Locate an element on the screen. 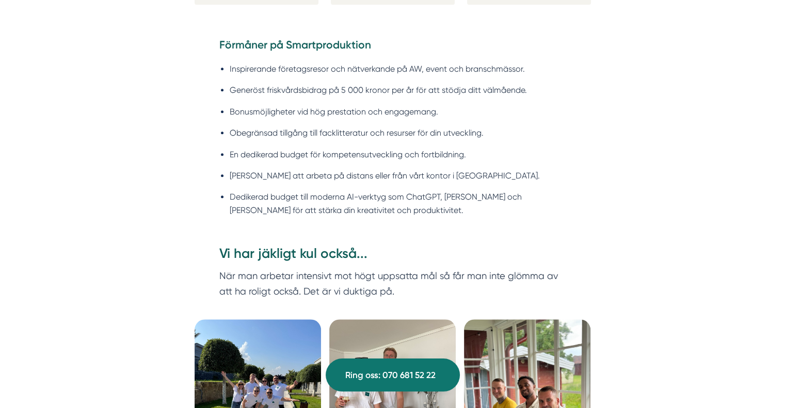 This screenshot has height=408, width=785. a: Ring oss: 070 681 52 22 is located at coordinates (393, 375).